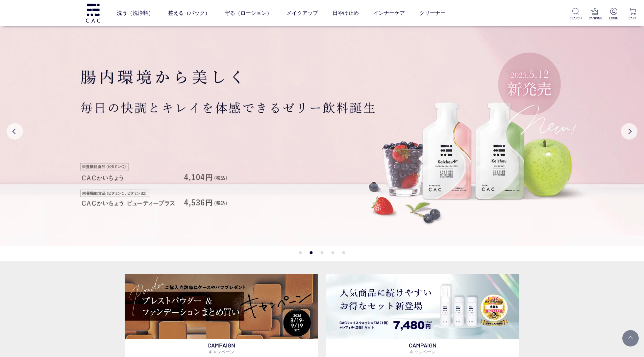 The image size is (644, 357). I want to click on a: フェイスウォッシュ＋レフィル2個セット フェイスウォッシュ＋レフィル2個セット CAMPAIGNキャンペーン, so click(423, 316).